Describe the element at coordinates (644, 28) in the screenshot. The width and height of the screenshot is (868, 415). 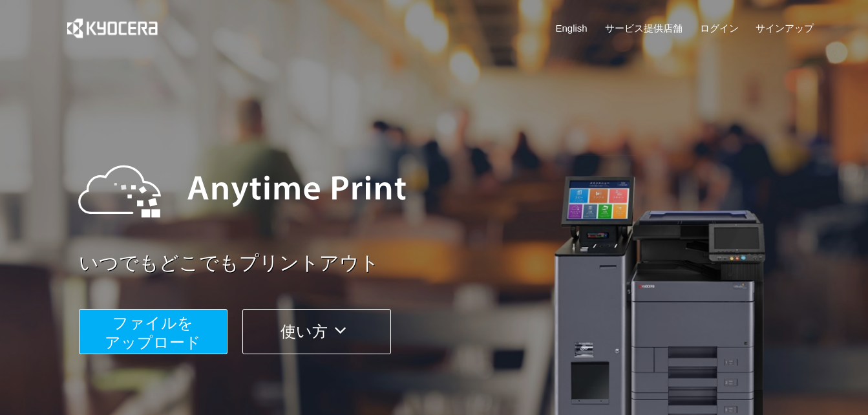
I see `a: サービス提供店舗` at that location.